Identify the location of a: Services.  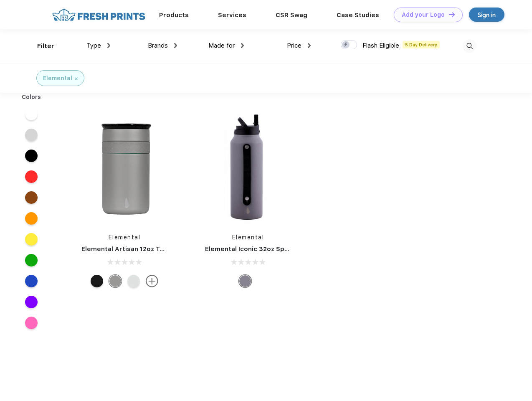
(232, 15).